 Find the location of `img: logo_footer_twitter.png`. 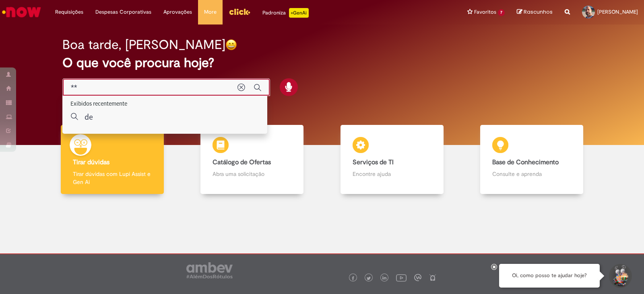

img: logo_footer_twitter.png is located at coordinates (369, 279).